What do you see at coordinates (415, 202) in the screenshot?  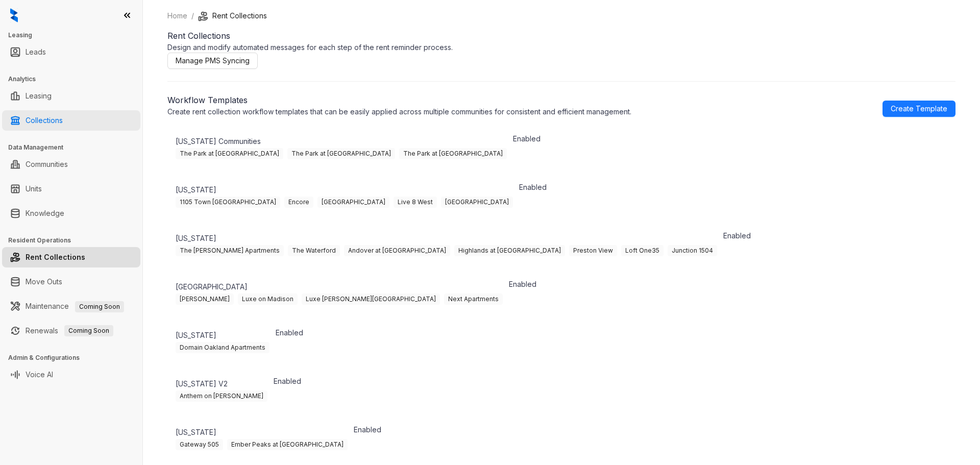 I see `span: Live 8 West` at bounding box center [415, 202].